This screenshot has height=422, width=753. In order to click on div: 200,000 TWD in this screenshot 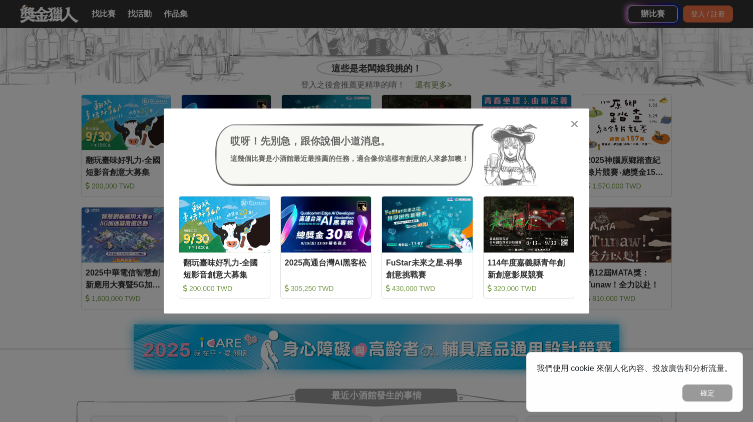, I will do `click(224, 289)`.